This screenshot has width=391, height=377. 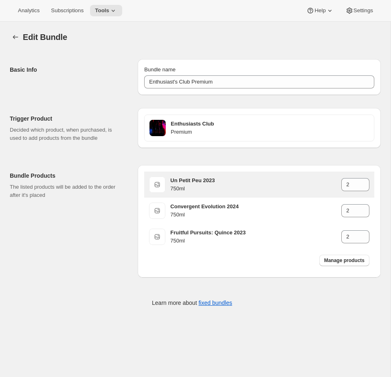 I want to click on img: Clubs-Enthusiast-ProductImage_c0200359-d03e-4958-90fa-0130d8eab8d9.jpg, so click(x=158, y=128).